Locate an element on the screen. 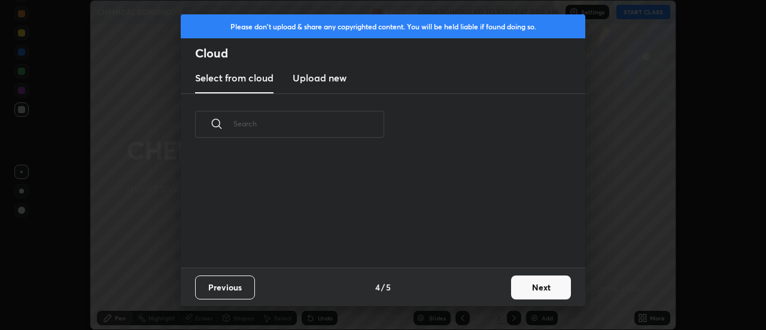 The width and height of the screenshot is (766, 330). div: Please don't upload & share any copyrighted content. You will be held liable if found doing so. is located at coordinates (383, 26).